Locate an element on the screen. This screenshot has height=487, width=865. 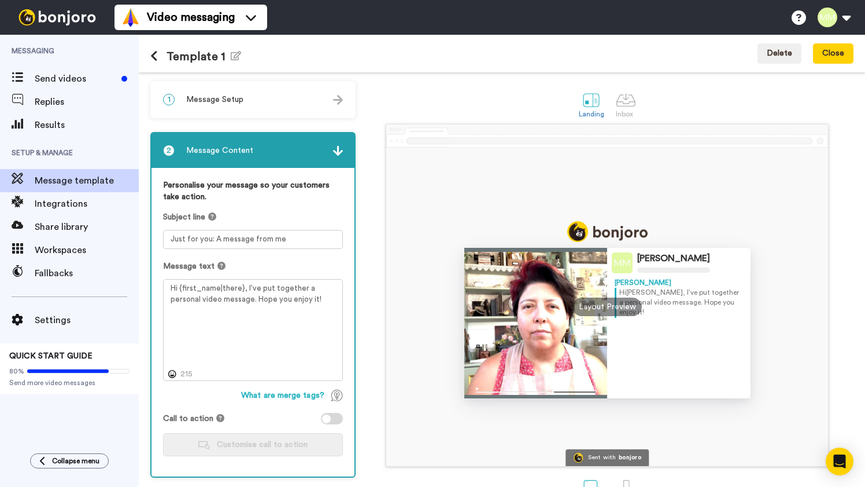
span: What are merge tags? is located at coordinates (283, 395).